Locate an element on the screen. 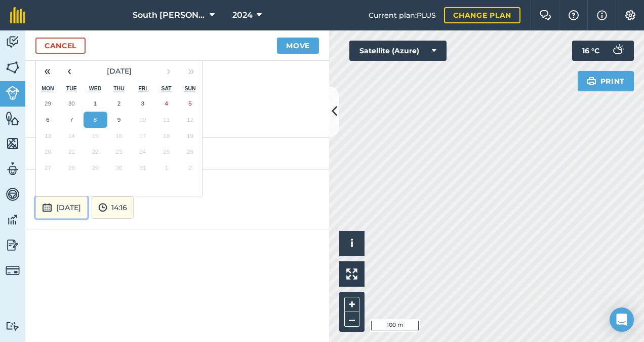 The image size is (644, 342). button: 12 October 2025 is located at coordinates (190, 120).